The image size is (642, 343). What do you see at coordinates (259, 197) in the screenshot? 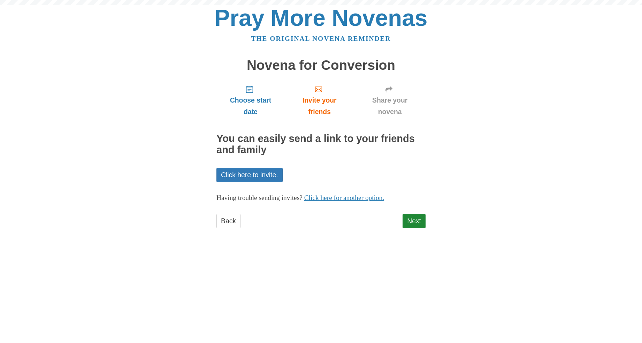
I see `span: Having trouble sending invites?` at bounding box center [259, 197].